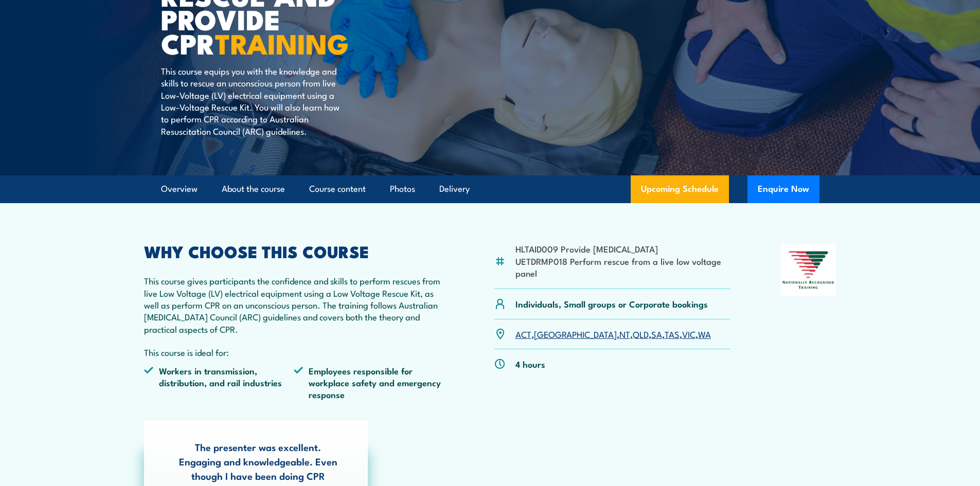 The width and height of the screenshot is (980, 486). What do you see at coordinates (253, 189) in the screenshot?
I see `a: About the course` at bounding box center [253, 189].